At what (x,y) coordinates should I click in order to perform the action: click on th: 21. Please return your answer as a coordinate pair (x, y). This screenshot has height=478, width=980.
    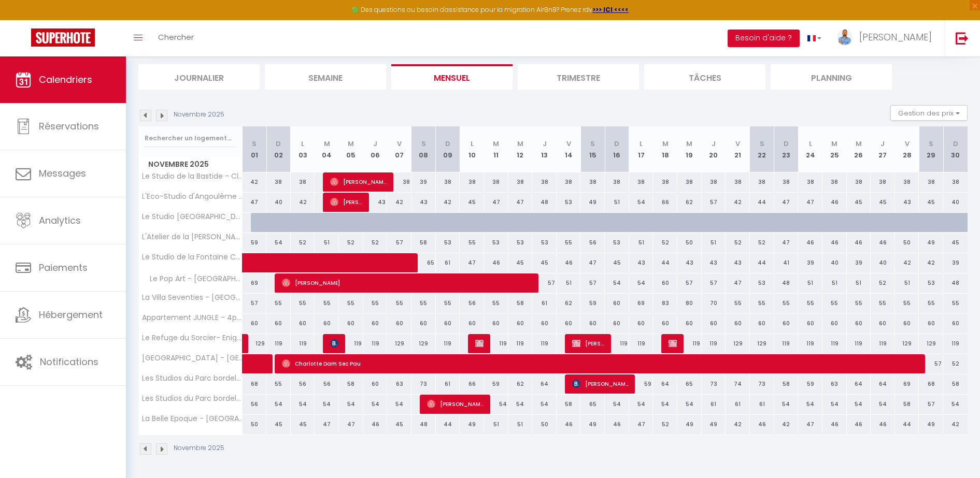
    Looking at the image, I should click on (738, 149).